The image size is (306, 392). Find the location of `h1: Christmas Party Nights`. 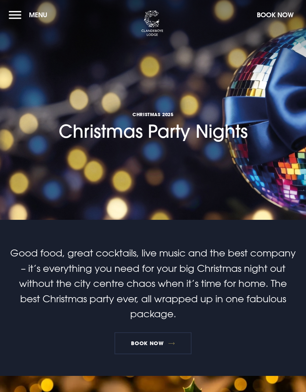

h1: Christmas Party Nights is located at coordinates (153, 102).